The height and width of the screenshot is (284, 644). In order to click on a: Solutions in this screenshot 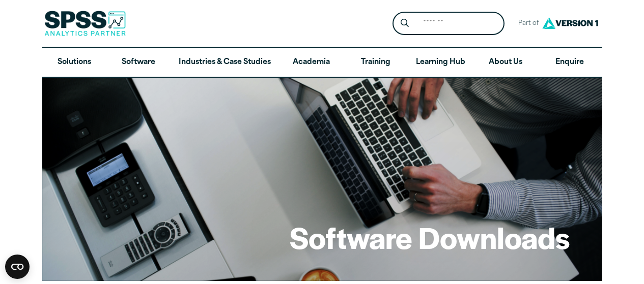, I will do `click(74, 62)`.